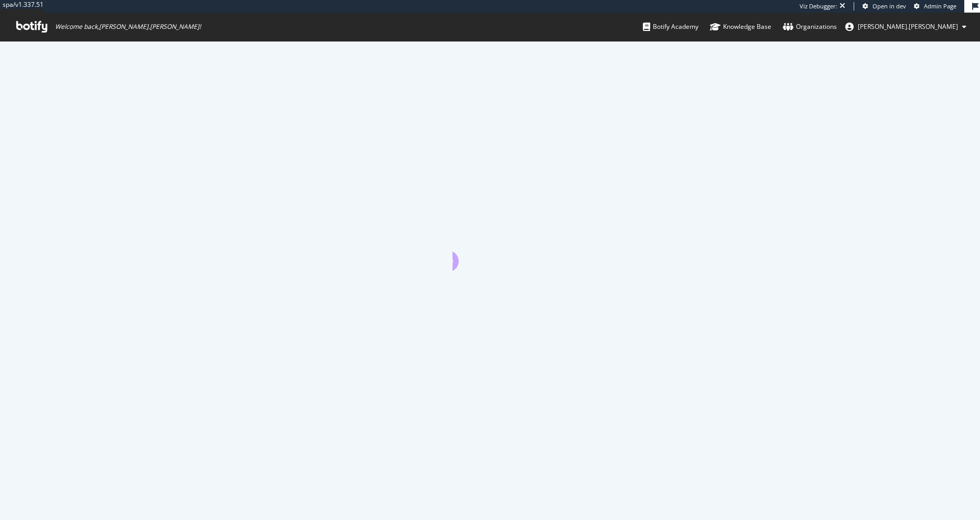 This screenshot has width=980, height=520. What do you see at coordinates (670, 27) in the screenshot?
I see `a: Botify Academy` at bounding box center [670, 27].